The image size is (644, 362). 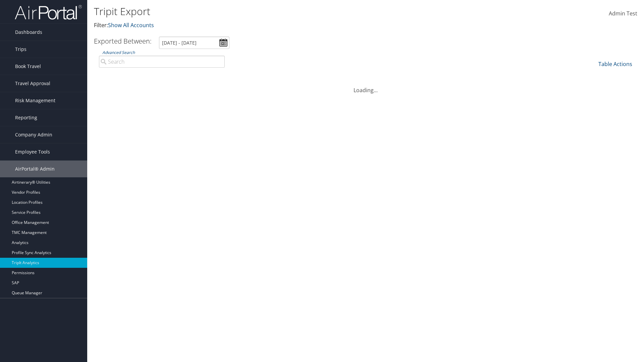 What do you see at coordinates (34, 135) in the screenshot?
I see `span: Company Admin` at bounding box center [34, 135].